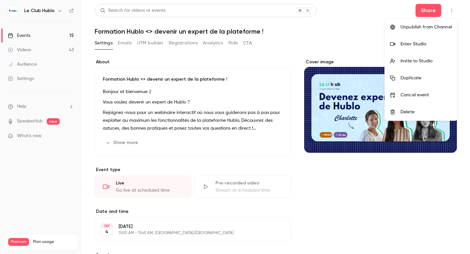  I want to click on div: Duplicate, so click(427, 78).